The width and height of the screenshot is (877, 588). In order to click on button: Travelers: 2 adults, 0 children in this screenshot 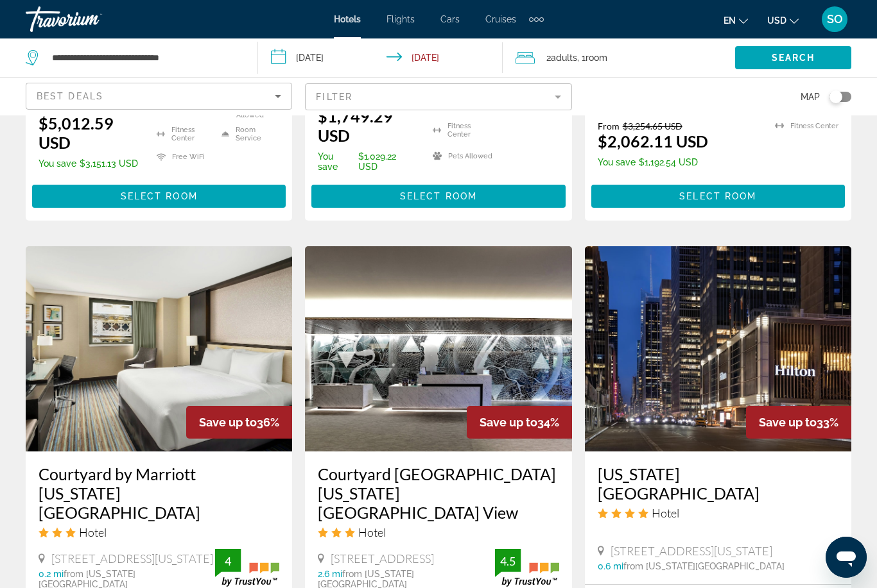, I will do `click(619, 58)`.